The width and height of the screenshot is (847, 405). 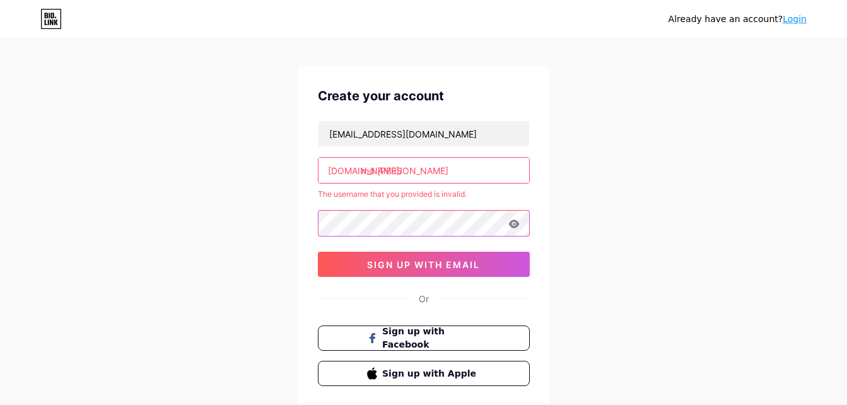 What do you see at coordinates (738, 19) in the screenshot?
I see `div: Already have an account?` at bounding box center [738, 19].